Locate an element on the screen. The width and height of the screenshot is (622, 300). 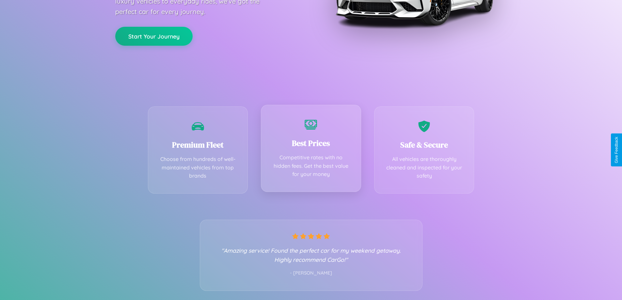
h3: Safe & Secure is located at coordinates (424, 145).